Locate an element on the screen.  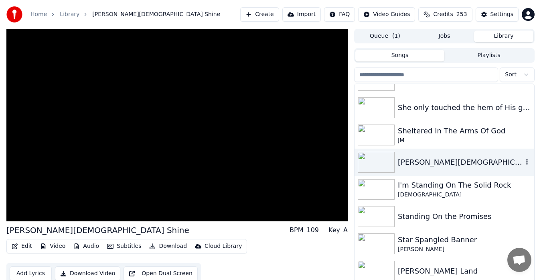
button: Settings is located at coordinates (497, 14).